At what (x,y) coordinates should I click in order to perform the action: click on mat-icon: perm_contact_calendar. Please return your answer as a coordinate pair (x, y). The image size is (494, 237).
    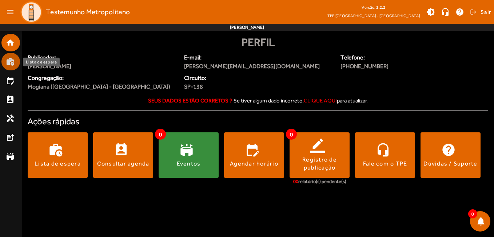
    Looking at the image, I should click on (10, 99).